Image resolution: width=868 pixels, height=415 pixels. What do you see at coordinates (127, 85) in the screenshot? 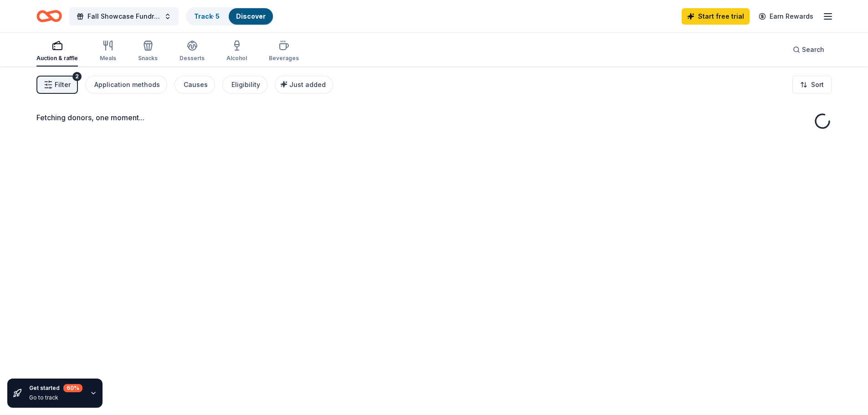
I see `div: Application methods` at bounding box center [127, 85].